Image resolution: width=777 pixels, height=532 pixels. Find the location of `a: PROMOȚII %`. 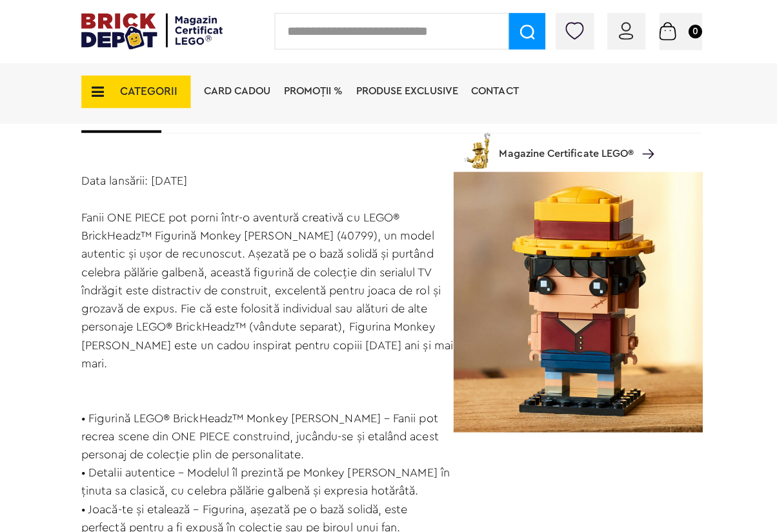

a: PROMOȚII % is located at coordinates (311, 90).